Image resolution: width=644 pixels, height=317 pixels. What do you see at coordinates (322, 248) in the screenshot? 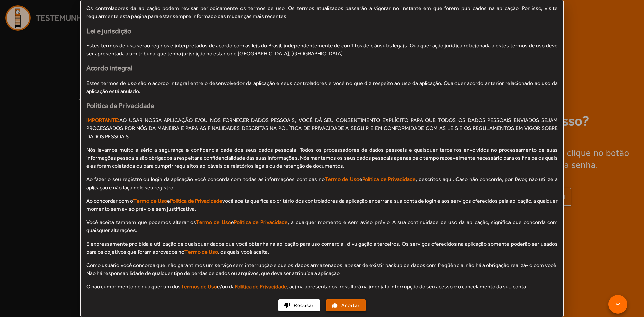
I see `p: É expressamente proibida a utilização de quaisquer dados que você obtenha na aplicação para uso c...` at bounding box center [322, 248].